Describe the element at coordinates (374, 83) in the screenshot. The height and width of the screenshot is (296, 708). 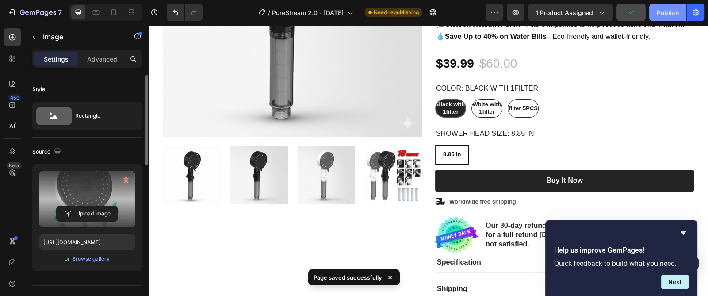
I see `span: filter 5PCS` at that location.